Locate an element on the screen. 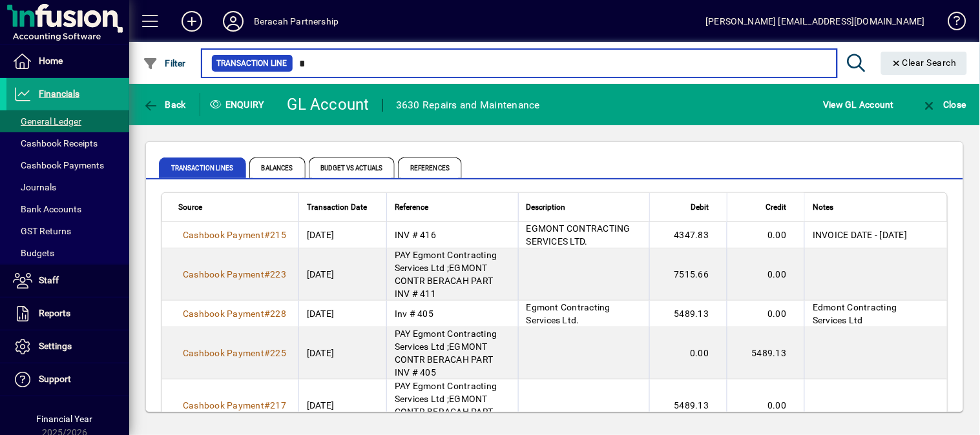  span: Clear Search is located at coordinates (925, 62).